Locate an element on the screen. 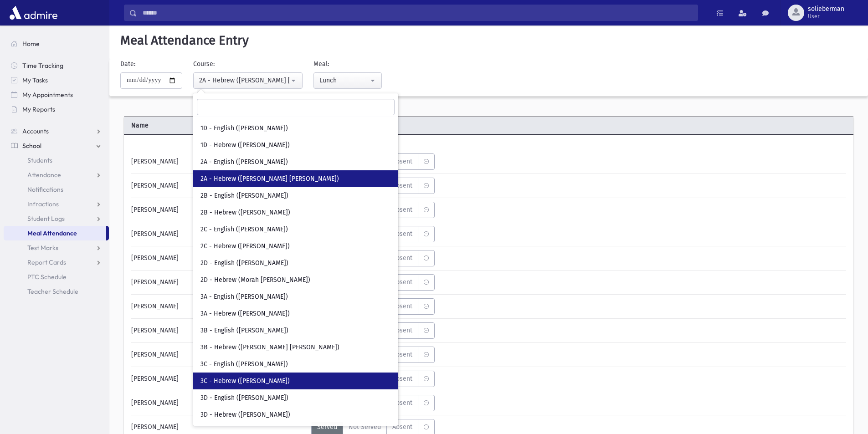  label: Course: is located at coordinates (203, 64).